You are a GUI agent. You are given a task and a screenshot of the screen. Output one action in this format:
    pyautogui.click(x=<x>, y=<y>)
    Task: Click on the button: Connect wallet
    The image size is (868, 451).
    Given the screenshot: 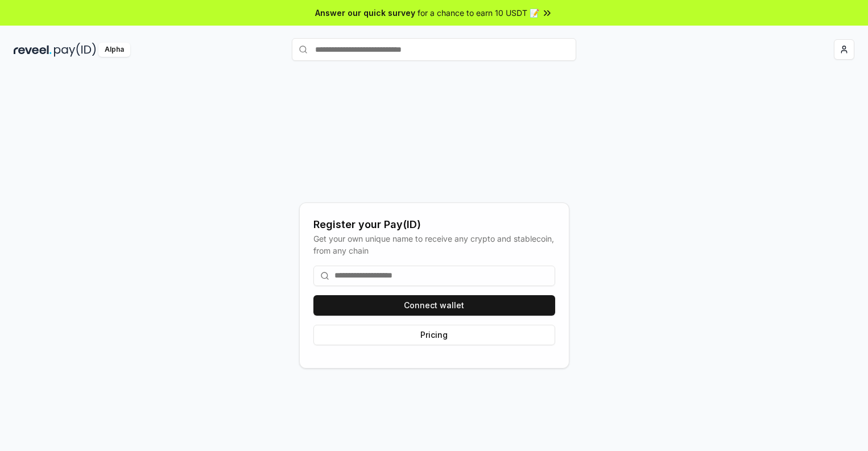 What is the action you would take?
    pyautogui.click(x=434, y=305)
    